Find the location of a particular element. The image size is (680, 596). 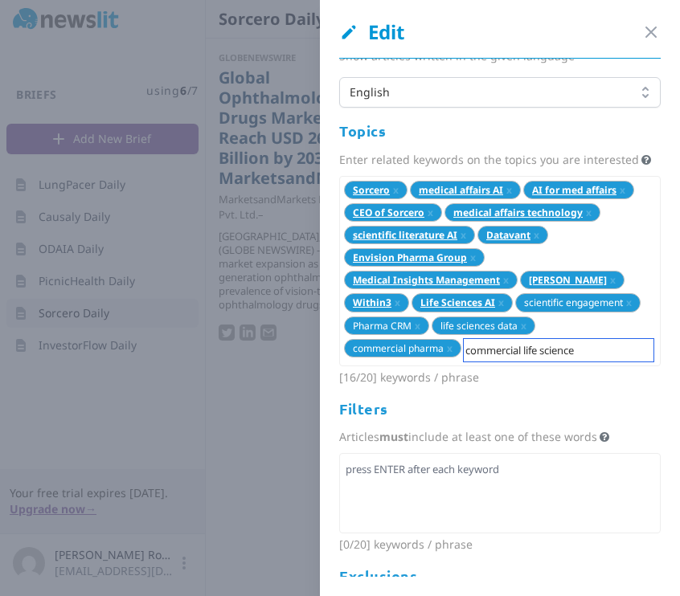

span: commercial pharma is located at coordinates (398, 348).